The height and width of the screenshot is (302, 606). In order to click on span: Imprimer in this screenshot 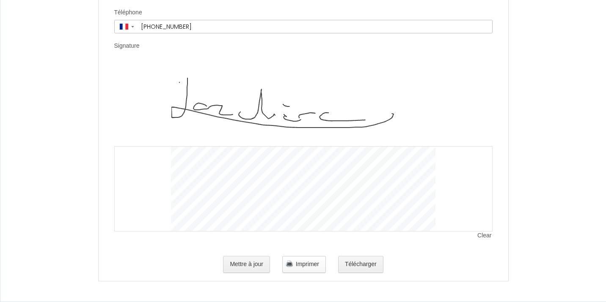, I will do `click(307, 264)`.